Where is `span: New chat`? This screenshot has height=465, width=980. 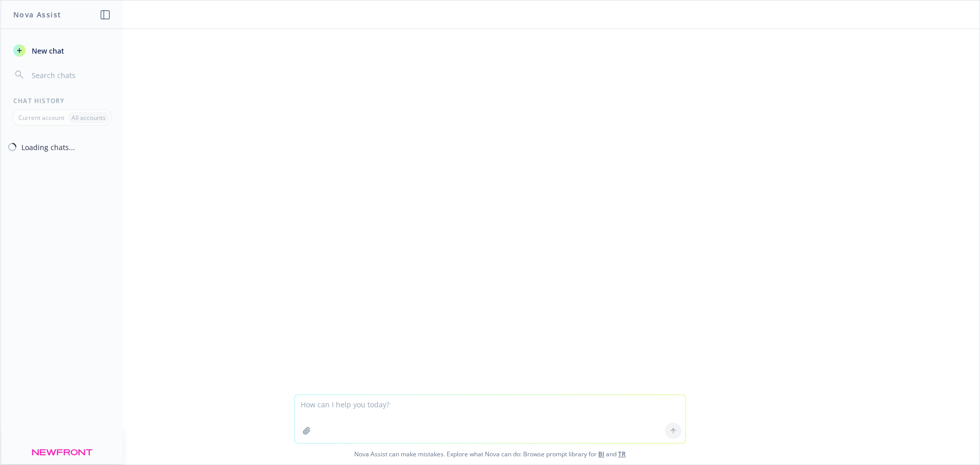
span: New chat is located at coordinates (47, 51).